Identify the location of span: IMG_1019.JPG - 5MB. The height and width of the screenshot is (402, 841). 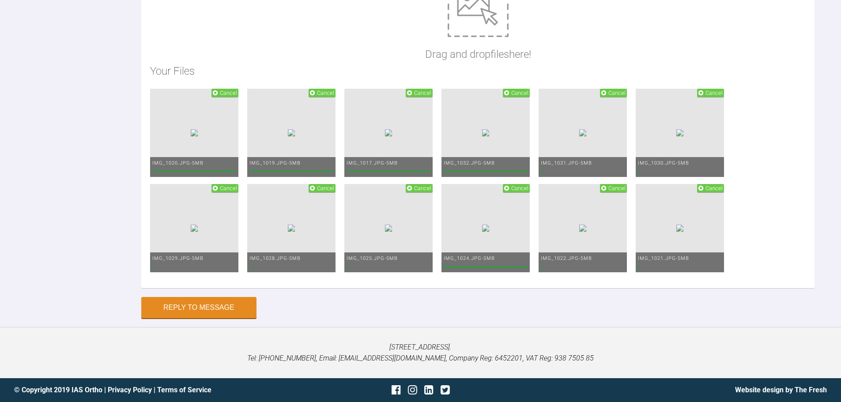
(275, 163).